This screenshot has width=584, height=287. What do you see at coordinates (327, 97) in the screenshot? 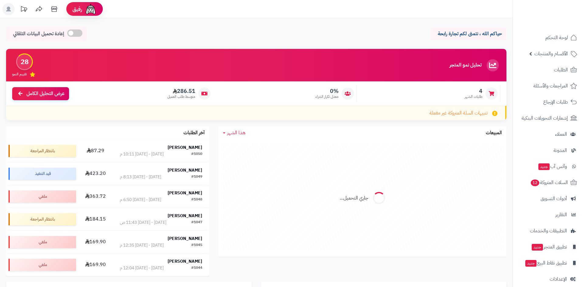
I see `span: معدل تكرار الشراء` at bounding box center [327, 97].